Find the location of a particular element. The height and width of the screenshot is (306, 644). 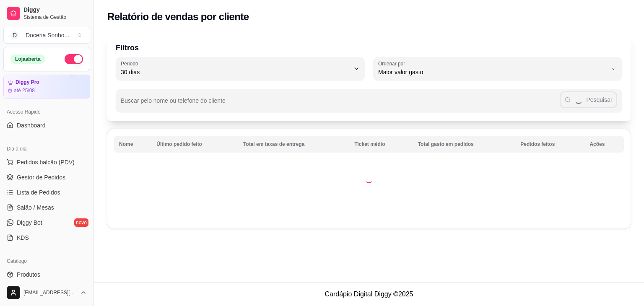

a: Dashboard is located at coordinates (47, 125).